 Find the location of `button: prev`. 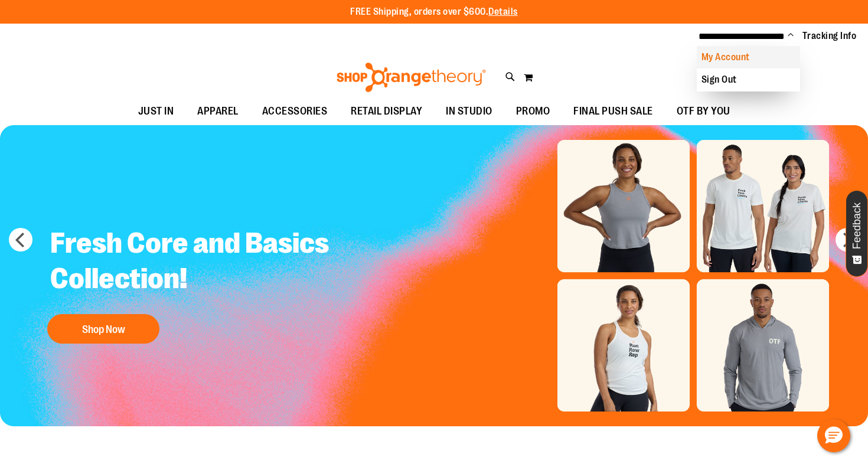

button: prev is located at coordinates (21, 239).